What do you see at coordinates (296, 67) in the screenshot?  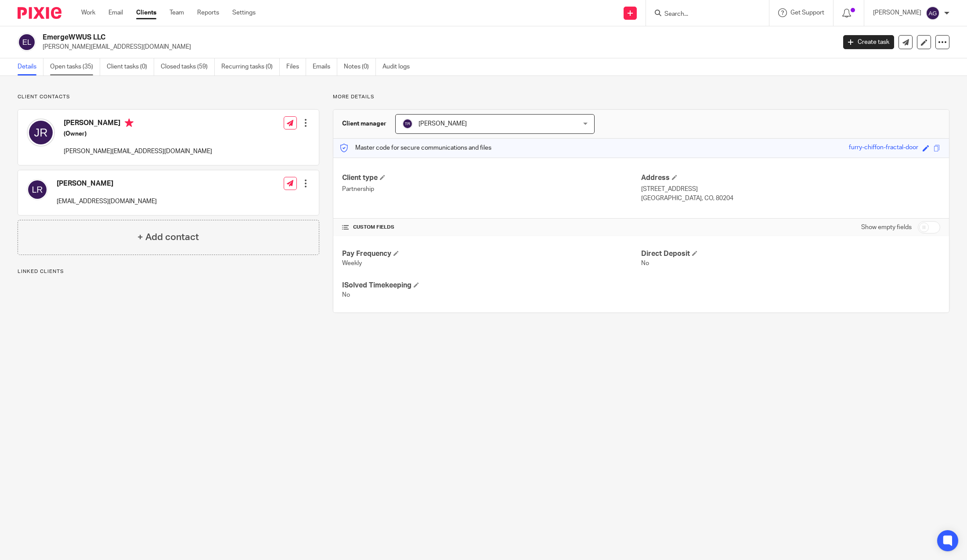 I see `a: Files` at bounding box center [296, 67].